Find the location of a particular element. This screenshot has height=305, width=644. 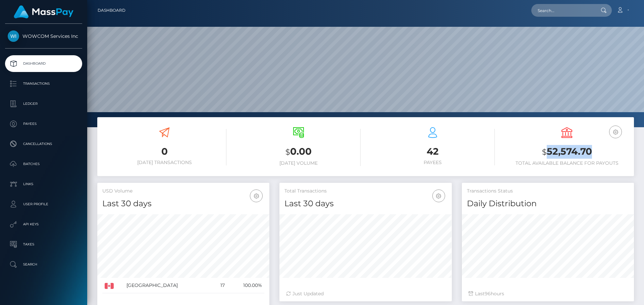

p: Payees is located at coordinates (43, 124).